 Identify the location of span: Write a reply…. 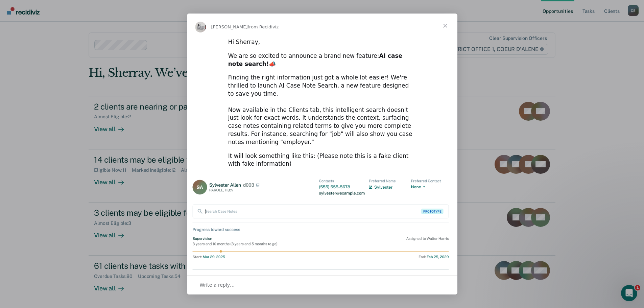
(217, 285).